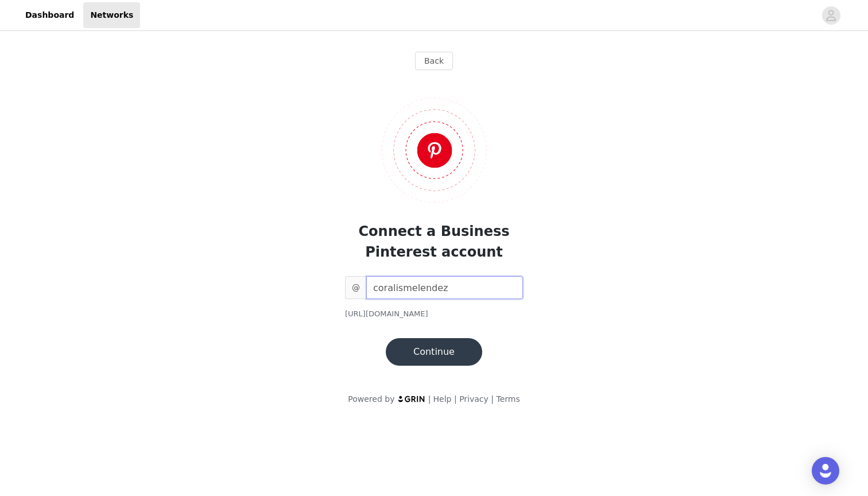 The height and width of the screenshot is (496, 868). Describe the element at coordinates (826, 471) in the screenshot. I see `div: Open Intercom Messenger` at that location.